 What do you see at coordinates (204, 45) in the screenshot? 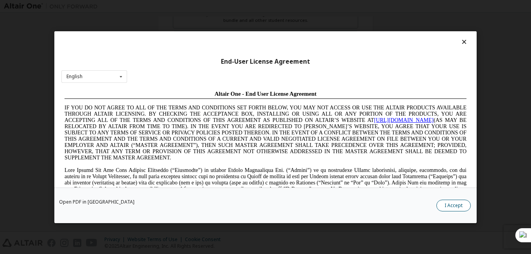
I see `span: IF YOU DO NOT AGREE TO ALL OF THE TERMS AND CONDITIONS SET FORTH BELOW, YOU MAY NOT ACCESS OR USE...` at bounding box center [204, 45].